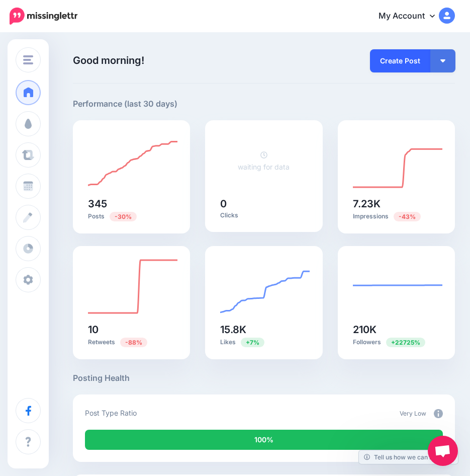 The height and width of the screenshot is (476, 470). Describe the element at coordinates (263, 161) in the screenshot. I see `a: waiting for data` at that location.